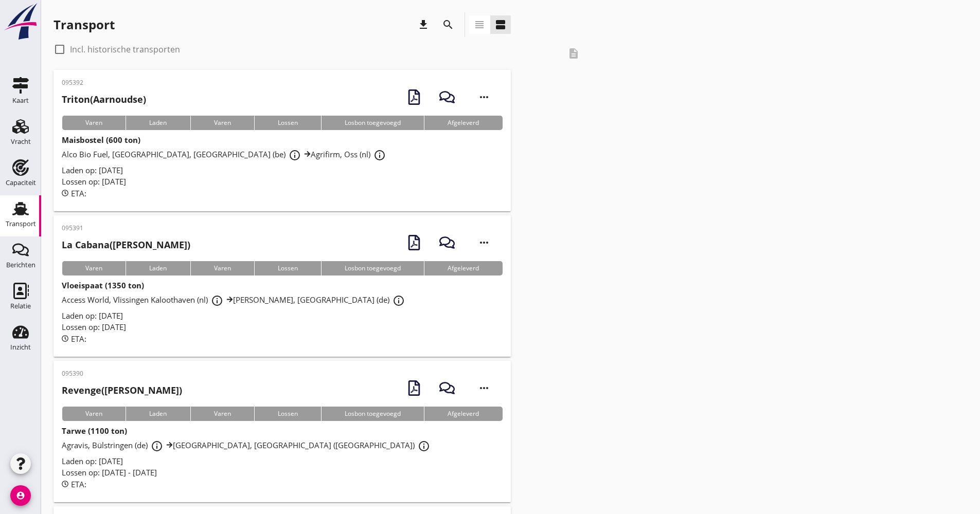 Image resolution: width=980 pixels, height=514 pixels. What do you see at coordinates (104, 99) in the screenshot?
I see `h2: (Aarnoudse)` at bounding box center [104, 99].